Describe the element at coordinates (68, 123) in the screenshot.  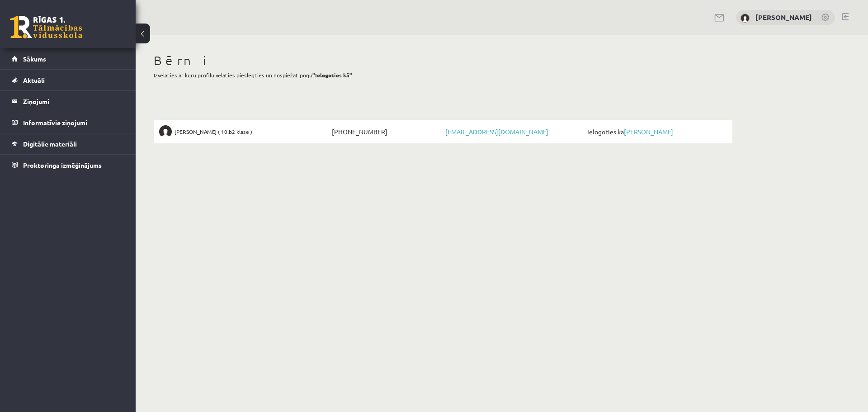
I see `a: Informatīvie ziņojumi` at that location.